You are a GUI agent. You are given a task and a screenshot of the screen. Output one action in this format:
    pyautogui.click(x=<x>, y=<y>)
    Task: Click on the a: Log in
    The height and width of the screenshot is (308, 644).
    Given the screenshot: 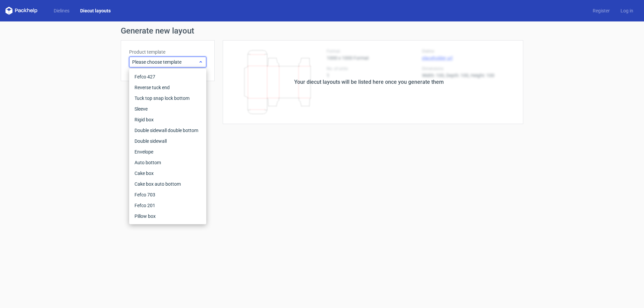 What is the action you would take?
    pyautogui.click(x=627, y=11)
    